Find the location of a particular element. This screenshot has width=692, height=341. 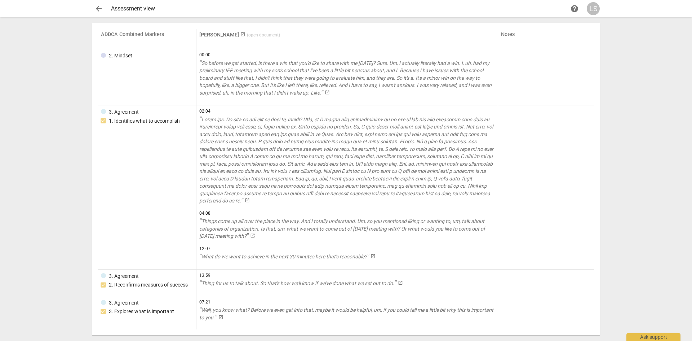

a: Well, you know what? Before we even get into that, maybe it would be helpful, um, if you could te... is located at coordinates (347, 313).